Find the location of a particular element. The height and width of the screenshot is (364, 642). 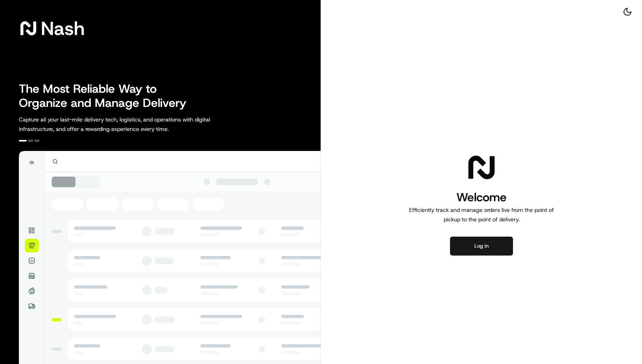

span: Nash is located at coordinates (62, 28).